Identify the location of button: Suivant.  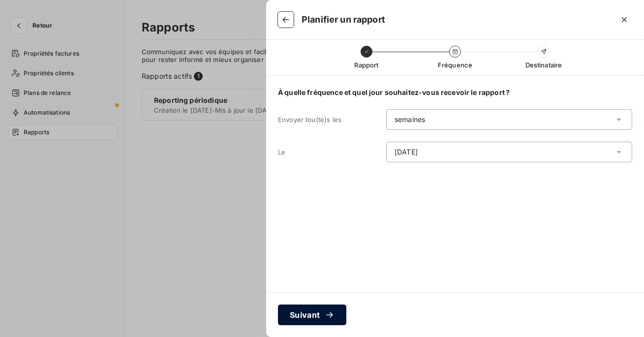
(312, 314).